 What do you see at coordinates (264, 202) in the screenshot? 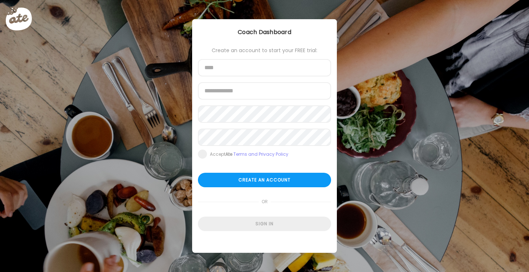
I see `span: or` at bounding box center [264, 202].